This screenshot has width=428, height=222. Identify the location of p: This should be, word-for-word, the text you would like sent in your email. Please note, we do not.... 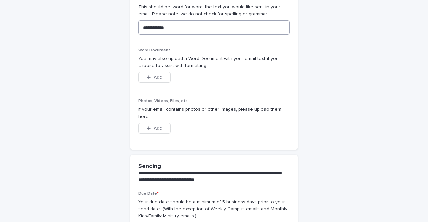
(214, 11).